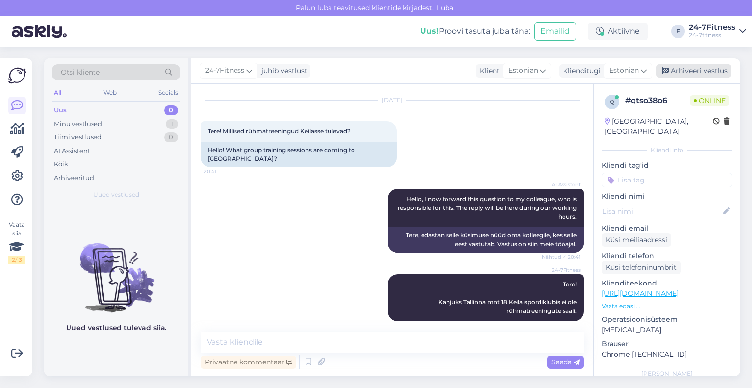 This screenshot has width=752, height=388. Describe the element at coordinates (172, 124) in the screenshot. I see `div: 1` at that location.